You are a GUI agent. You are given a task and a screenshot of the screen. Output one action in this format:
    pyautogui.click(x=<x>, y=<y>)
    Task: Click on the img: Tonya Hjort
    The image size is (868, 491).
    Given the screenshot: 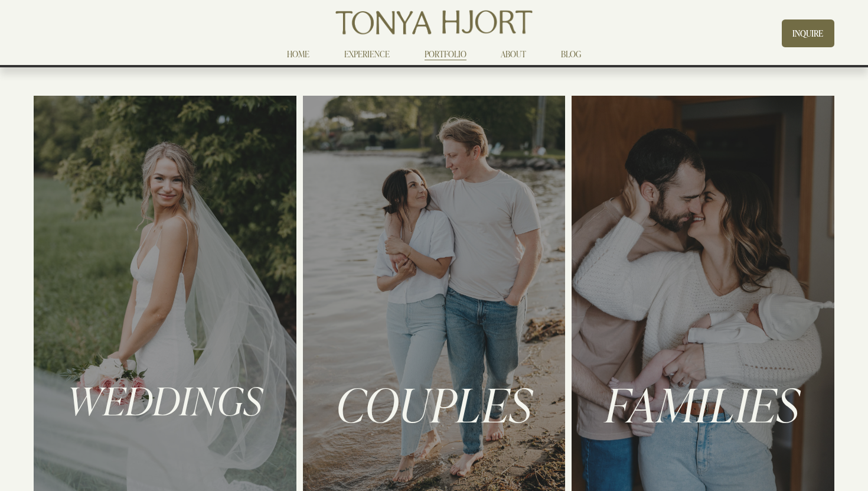 What is the action you would take?
    pyautogui.click(x=434, y=23)
    